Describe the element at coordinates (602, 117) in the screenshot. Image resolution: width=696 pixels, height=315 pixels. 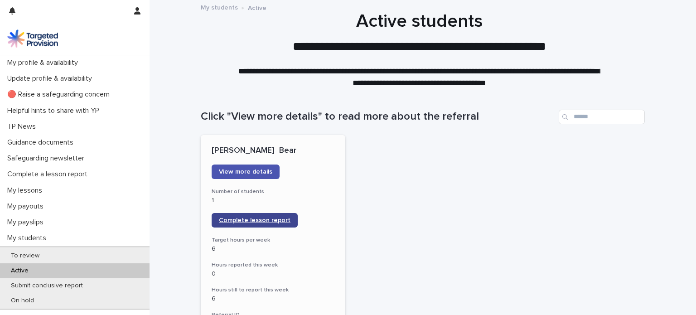
I see `input: Search` at that location.